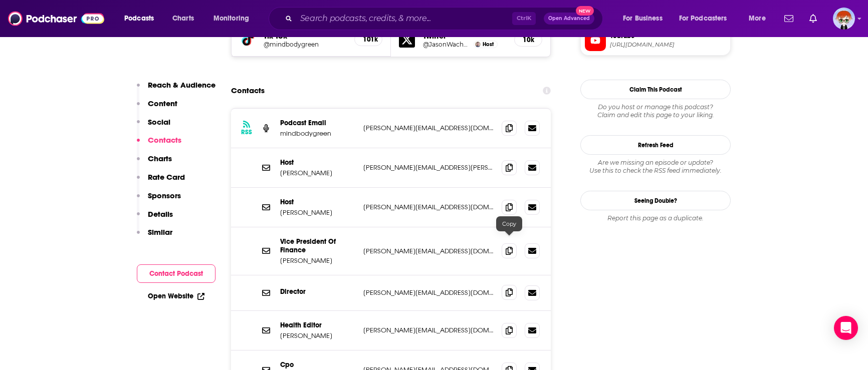 The image size is (868, 370). Describe the element at coordinates (478, 44) in the screenshot. I see `a: Jason Wachob` at that location.